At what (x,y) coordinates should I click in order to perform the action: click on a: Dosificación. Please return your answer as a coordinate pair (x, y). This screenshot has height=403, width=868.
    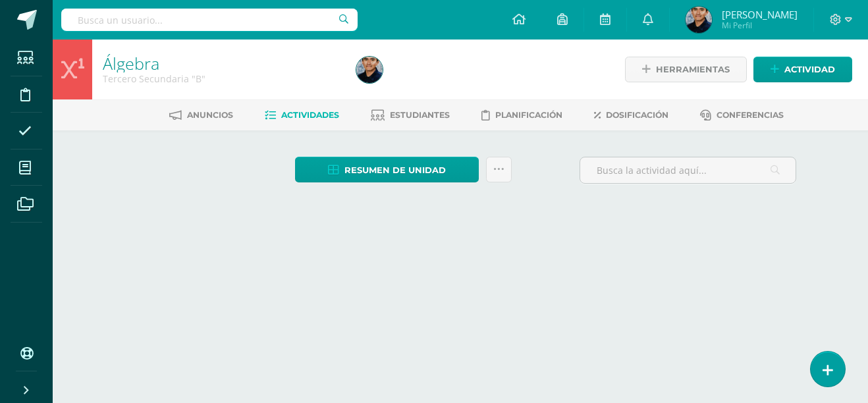
    Looking at the image, I should click on (631, 115).